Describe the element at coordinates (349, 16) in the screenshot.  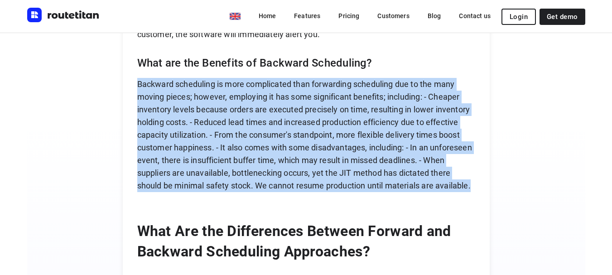
I see `a: Pricing` at that location.